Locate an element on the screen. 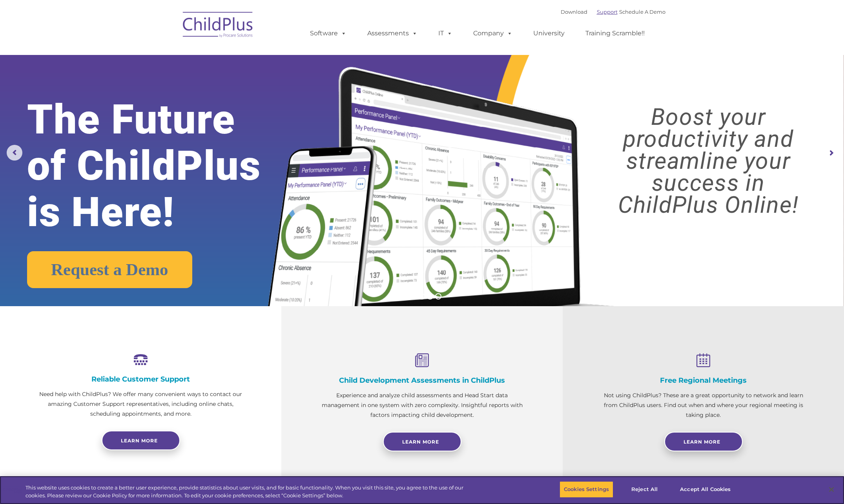 Image resolution: width=844 pixels, height=504 pixels. span: Learn more is located at coordinates (139, 440).